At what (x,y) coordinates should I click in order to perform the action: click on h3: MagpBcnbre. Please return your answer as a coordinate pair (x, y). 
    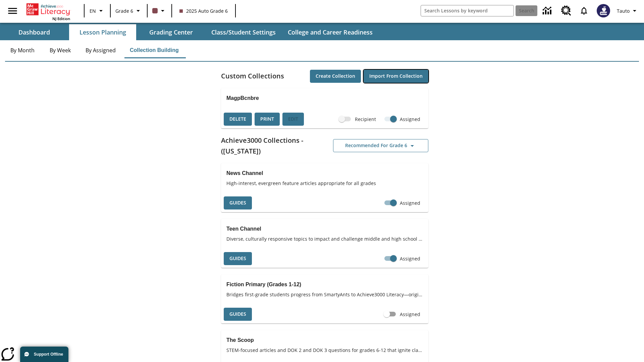
    Looking at the image, I should click on (325, 98).